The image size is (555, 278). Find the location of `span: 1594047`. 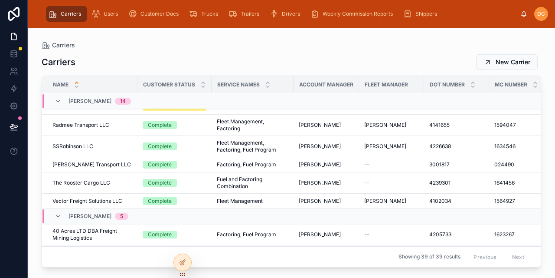

span: 1594047 is located at coordinates (505, 125).